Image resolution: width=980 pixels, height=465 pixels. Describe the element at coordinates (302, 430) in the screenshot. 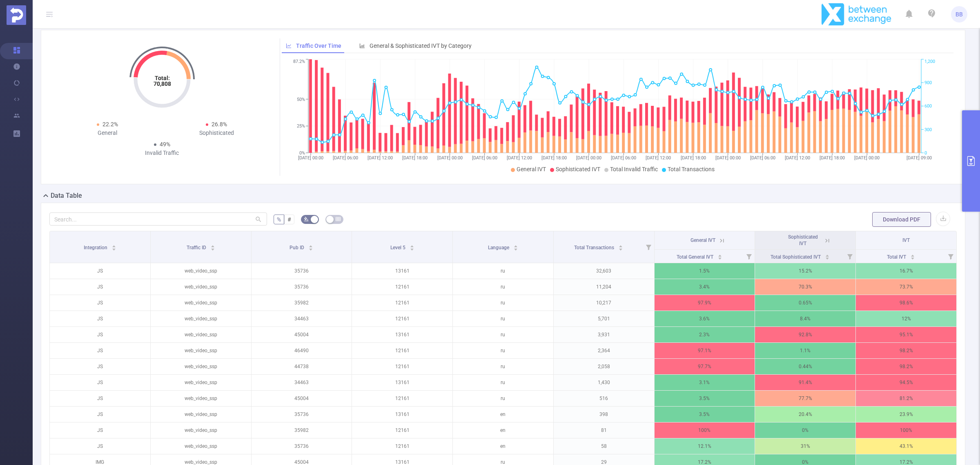

I see `p: 35982` at that location.